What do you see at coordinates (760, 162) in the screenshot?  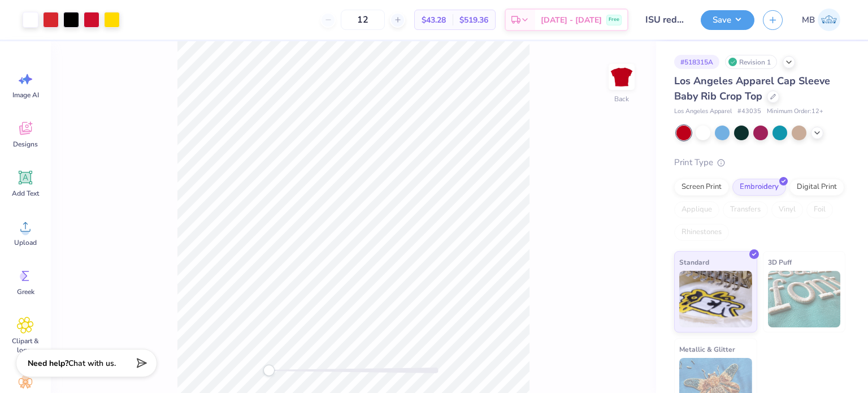 I see `div: Print Type` at bounding box center [760, 162].